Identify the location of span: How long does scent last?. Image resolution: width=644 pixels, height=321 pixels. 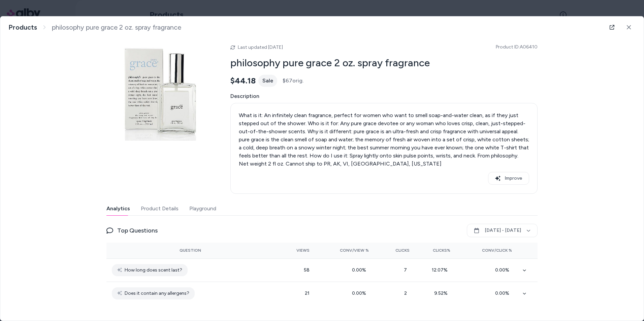
(154, 271).